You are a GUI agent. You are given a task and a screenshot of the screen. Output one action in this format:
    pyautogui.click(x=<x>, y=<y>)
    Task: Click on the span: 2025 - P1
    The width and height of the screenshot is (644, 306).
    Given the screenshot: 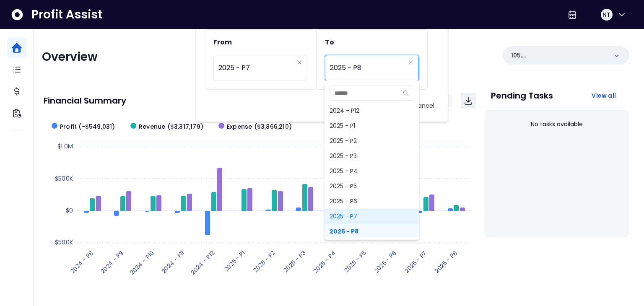 What is the action you would take?
    pyautogui.click(x=372, y=126)
    